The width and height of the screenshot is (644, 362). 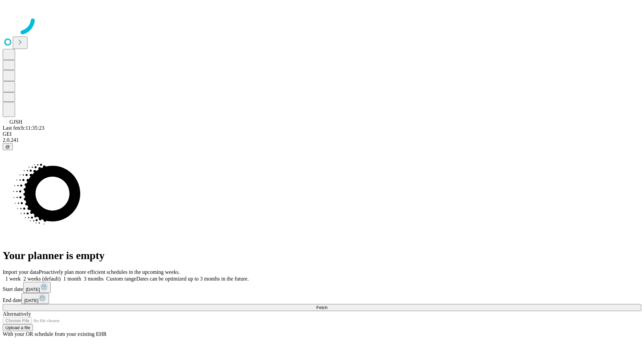 I want to click on span: 1 month, so click(x=72, y=278).